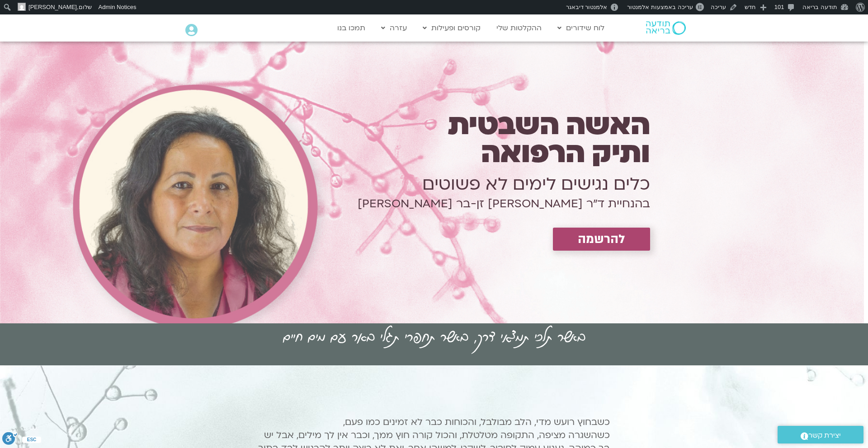 The image size is (868, 448). What do you see at coordinates (473, 184) in the screenshot?
I see `h1: כלים נגישים לימים לא פשוטים` at bounding box center [473, 184].